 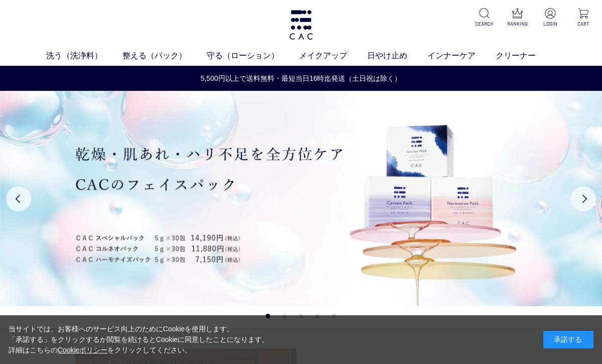 I want to click on button: 1 of 5, so click(x=268, y=316).